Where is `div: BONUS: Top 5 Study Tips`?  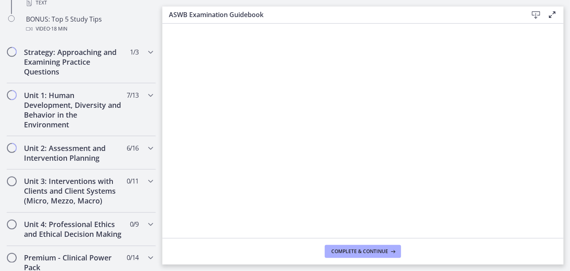
div: BONUS: Top 5 Study Tips is located at coordinates (89, 24).